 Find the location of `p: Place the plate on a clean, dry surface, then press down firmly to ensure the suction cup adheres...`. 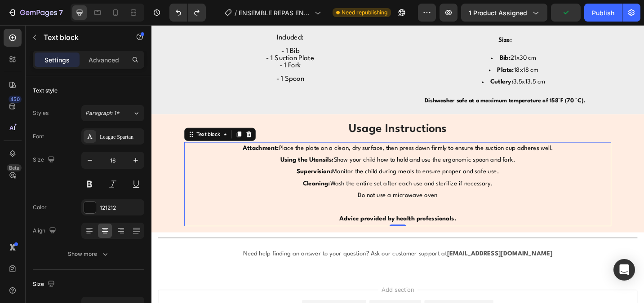

p: Place the plate on a clean, dry surface, then press down firmly to ensure the suction cup adheres... is located at coordinates (270, 154).